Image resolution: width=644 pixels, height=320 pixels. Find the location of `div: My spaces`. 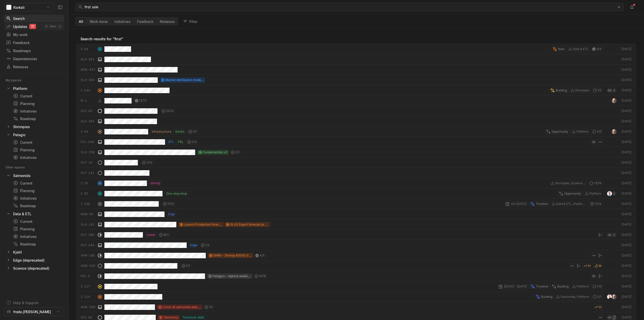

div: My spaces is located at coordinates (16, 80).